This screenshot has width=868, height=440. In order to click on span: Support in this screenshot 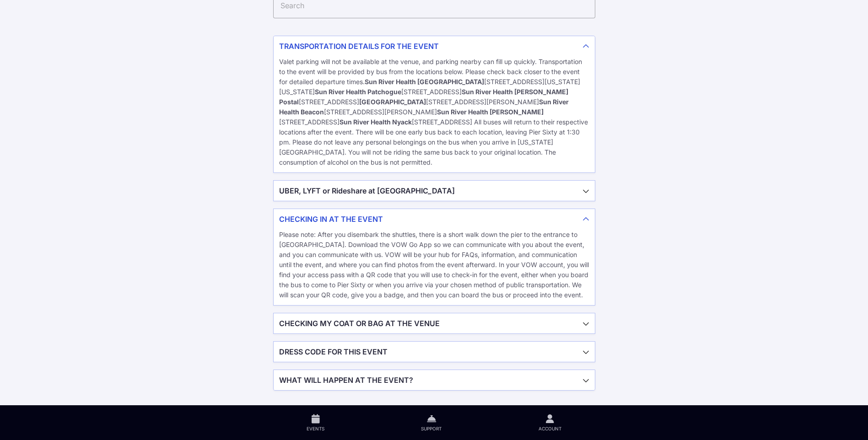, I will do `click(431, 428)`.